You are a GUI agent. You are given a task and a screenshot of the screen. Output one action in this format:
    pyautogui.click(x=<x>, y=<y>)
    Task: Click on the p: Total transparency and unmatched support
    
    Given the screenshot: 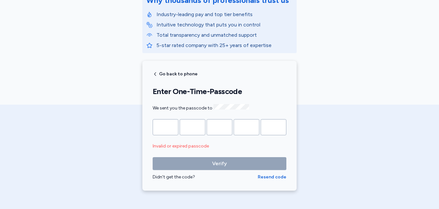 What is the action you would take?
    pyautogui.click(x=225, y=35)
    